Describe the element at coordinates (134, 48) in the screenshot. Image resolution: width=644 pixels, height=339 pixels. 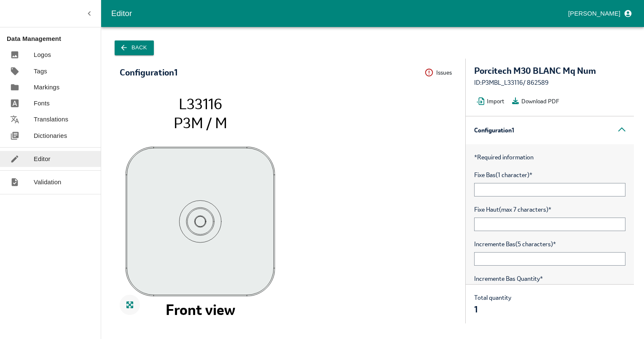
I see `button: Back` at that location.